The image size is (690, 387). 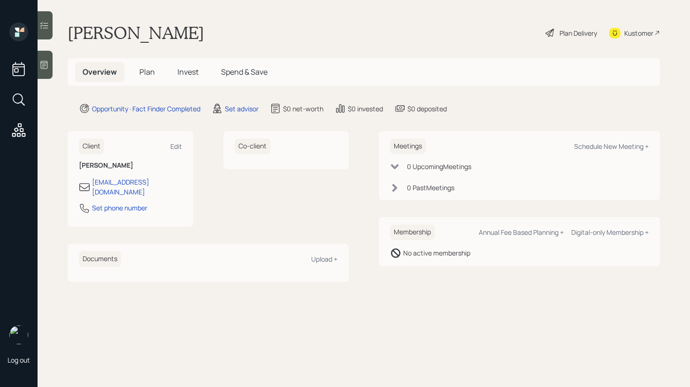 I want to click on h6: Membership, so click(x=412, y=232).